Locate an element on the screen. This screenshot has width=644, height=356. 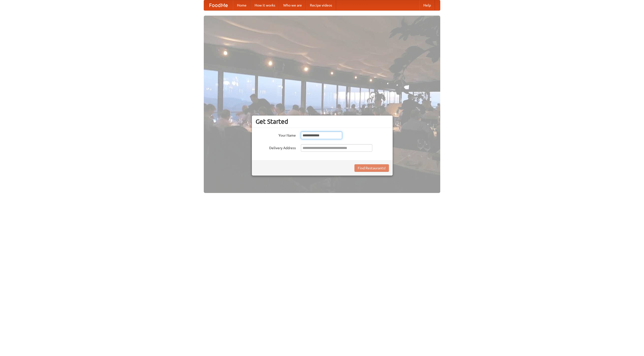
label: Your Name is located at coordinates (276, 135).